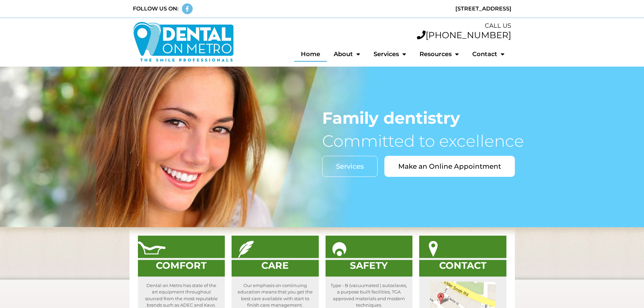  I want to click on a: Make an Online Appointment, so click(450, 167).